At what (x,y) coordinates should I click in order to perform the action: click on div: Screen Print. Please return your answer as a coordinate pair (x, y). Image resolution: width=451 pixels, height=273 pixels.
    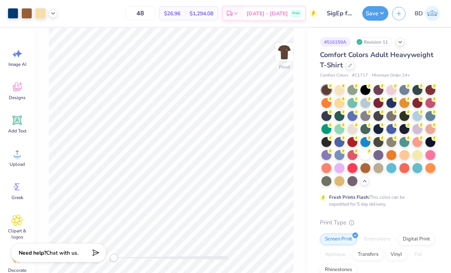
    Looking at the image, I should click on (338, 239).